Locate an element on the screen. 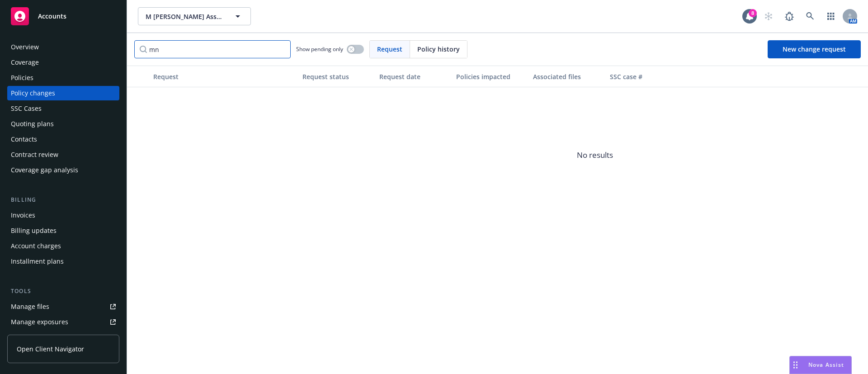 Image resolution: width=868 pixels, height=374 pixels. div: Manage exposures is located at coordinates (40, 322).